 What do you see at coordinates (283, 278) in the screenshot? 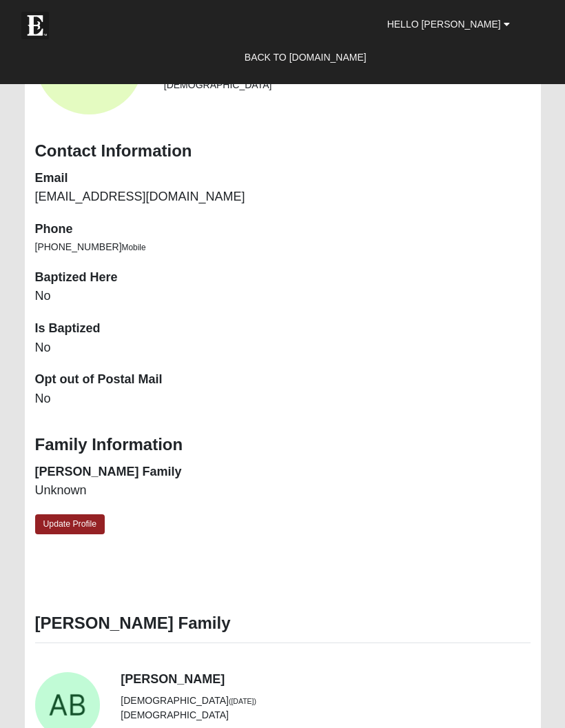
I see `dt: Baptized Here` at bounding box center [283, 278].